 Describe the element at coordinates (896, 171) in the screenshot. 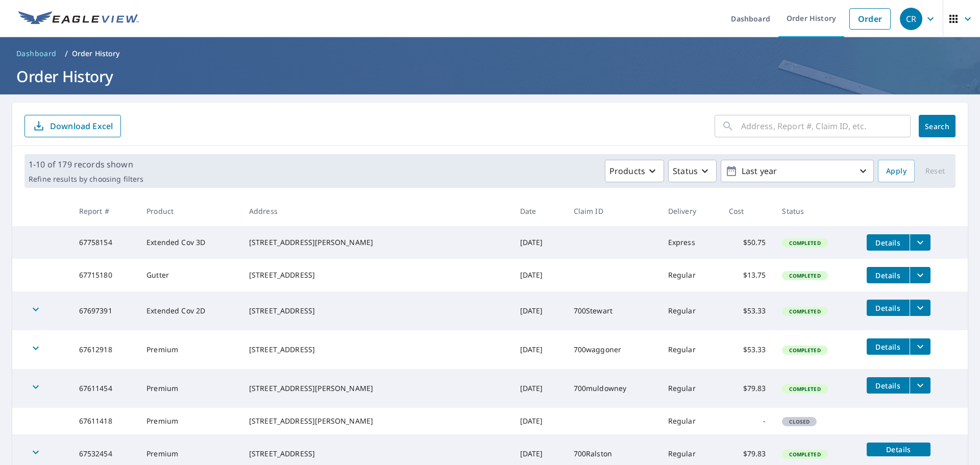

I see `span: Apply` at that location.